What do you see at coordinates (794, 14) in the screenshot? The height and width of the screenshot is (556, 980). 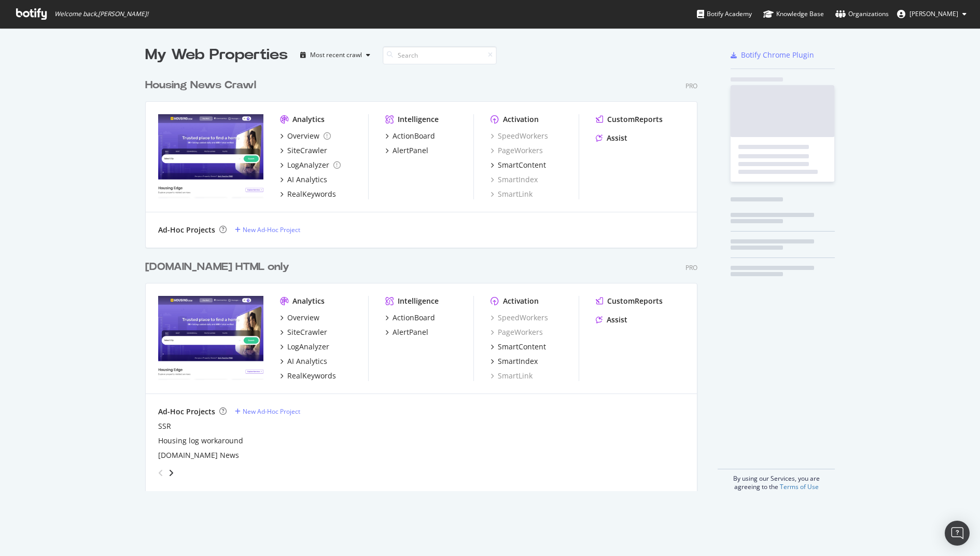 I see `div: Knowledge Base` at bounding box center [794, 14].